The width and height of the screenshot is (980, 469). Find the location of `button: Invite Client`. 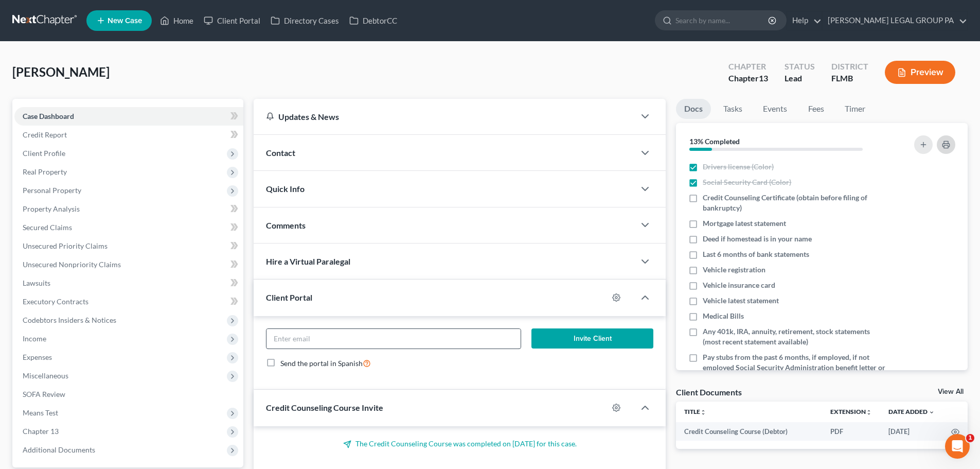

button: Invite Client is located at coordinates (593, 339).